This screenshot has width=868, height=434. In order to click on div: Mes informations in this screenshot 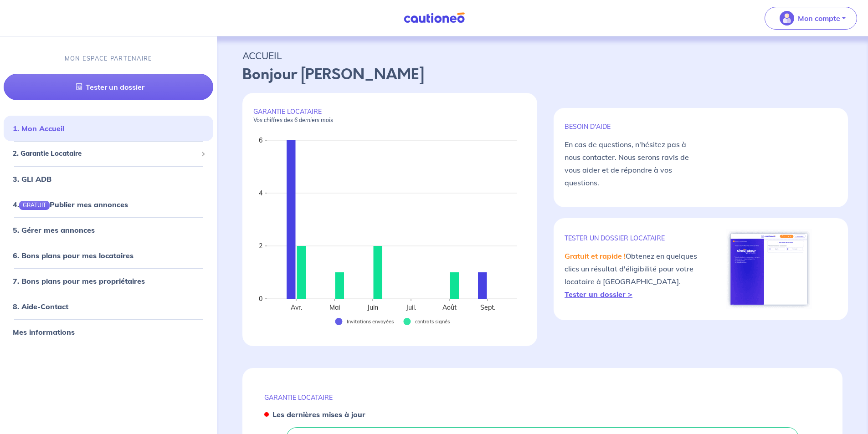, I will do `click(108, 332)`.